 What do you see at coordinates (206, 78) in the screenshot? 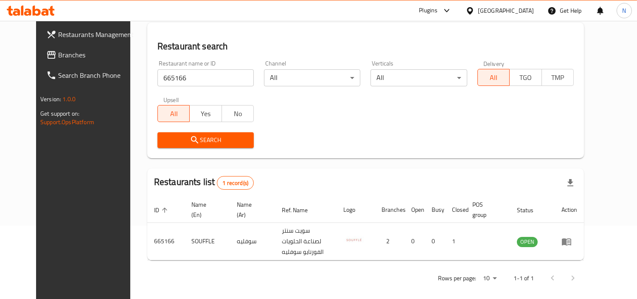
I see `input: Search for restaurant name or ID..` at bounding box center [206, 78].